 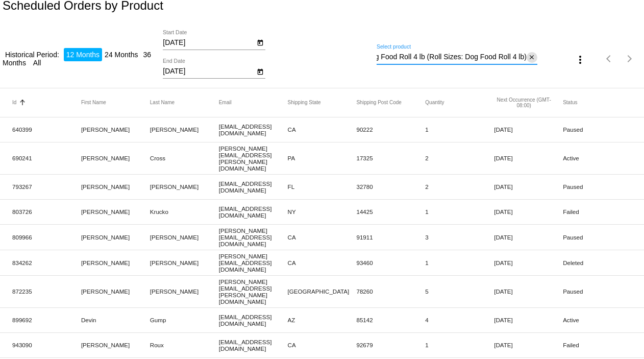 I want to click on mat-cell: 32780, so click(x=390, y=186).